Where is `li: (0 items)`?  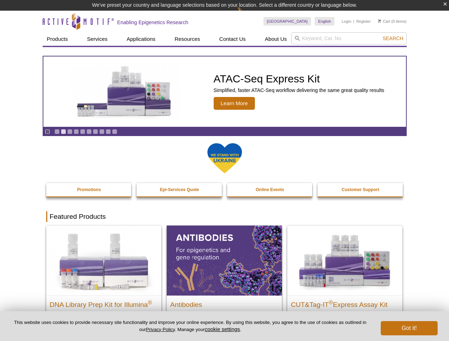
li: (0 items) is located at coordinates (392, 21).